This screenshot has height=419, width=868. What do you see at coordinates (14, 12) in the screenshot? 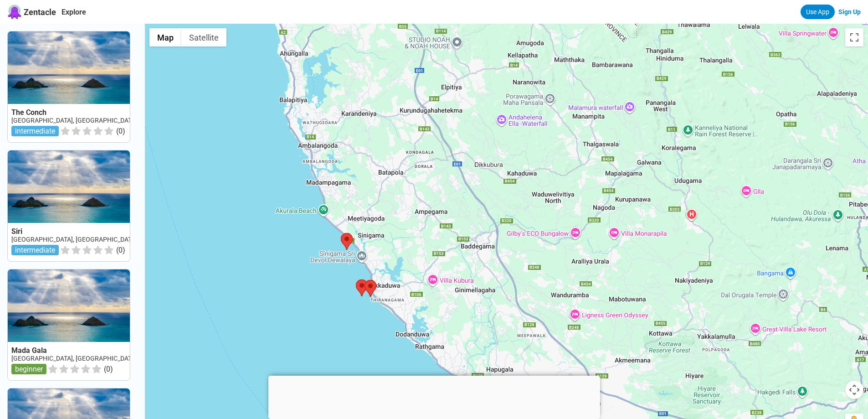
I see `img: Zentacle logo` at bounding box center [14, 12].